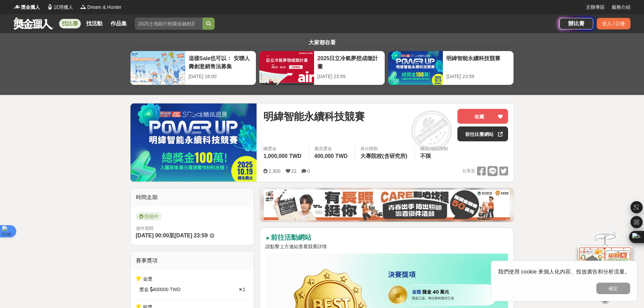  Describe the element at coordinates (148, 279) in the screenshot. I see `span: 金獎` at that location.